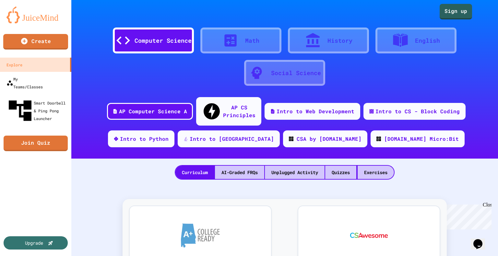 This screenshot has width=498, height=256. What do you see at coordinates (340, 40) in the screenshot?
I see `div: History` at bounding box center [340, 40].